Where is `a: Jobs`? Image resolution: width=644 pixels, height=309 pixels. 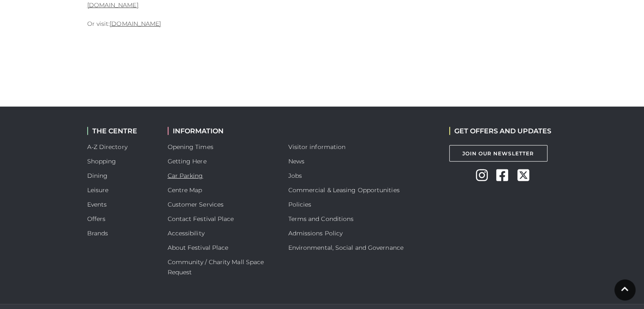 a: Jobs is located at coordinates (295, 176).